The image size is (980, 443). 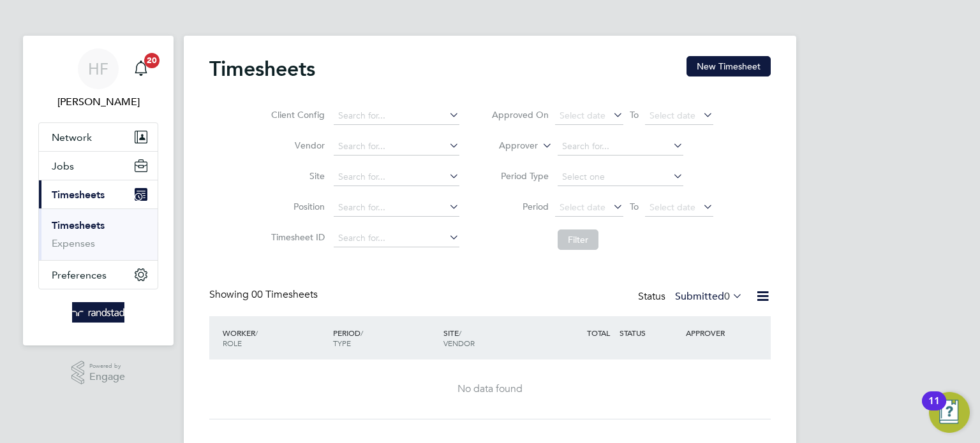 What do you see at coordinates (233, 343) in the screenshot?
I see `span: ROLE` at bounding box center [233, 343].